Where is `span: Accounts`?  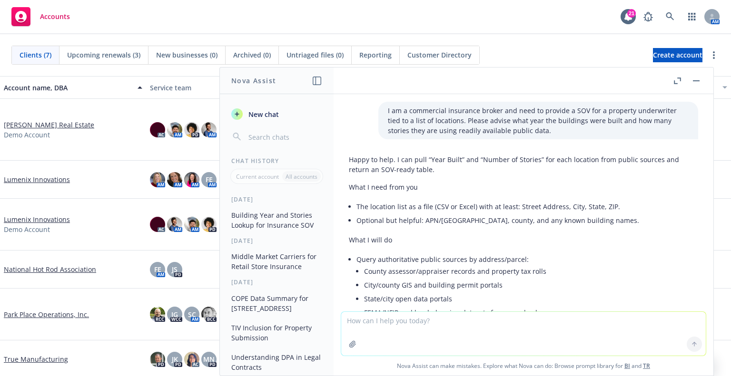 span: Accounts is located at coordinates (55, 17).